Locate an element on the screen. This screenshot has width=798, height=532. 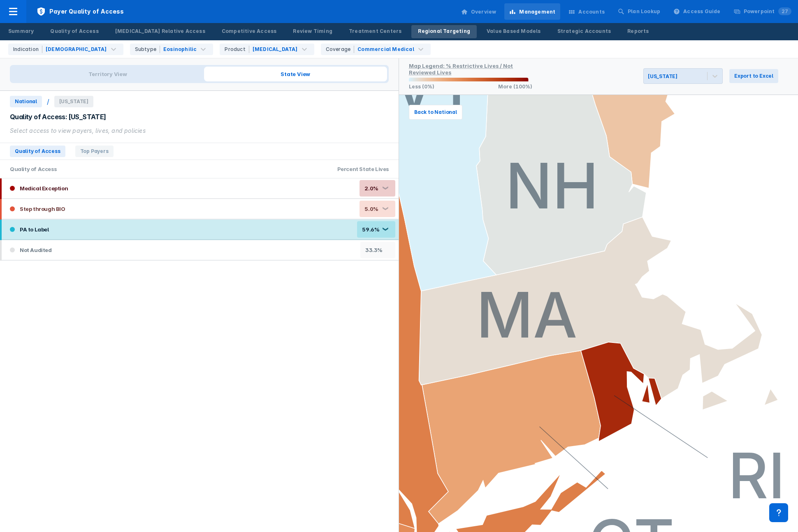
span: Export to Excel is located at coordinates (753, 76).